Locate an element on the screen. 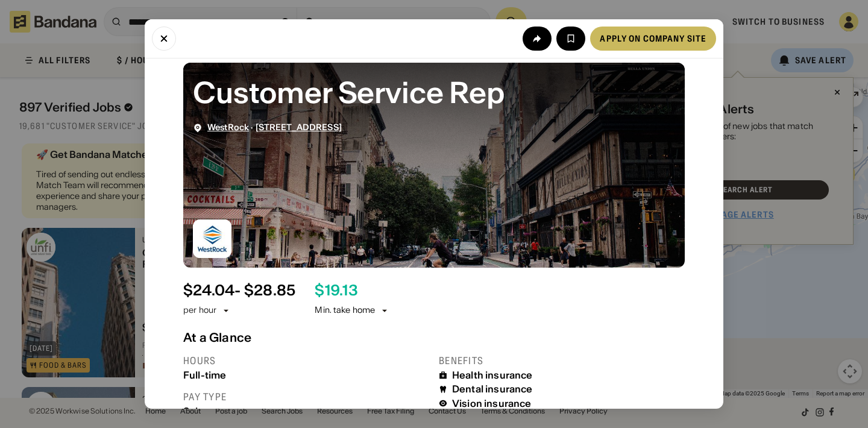 Image resolution: width=868 pixels, height=428 pixels. button: Close is located at coordinates (164, 39).